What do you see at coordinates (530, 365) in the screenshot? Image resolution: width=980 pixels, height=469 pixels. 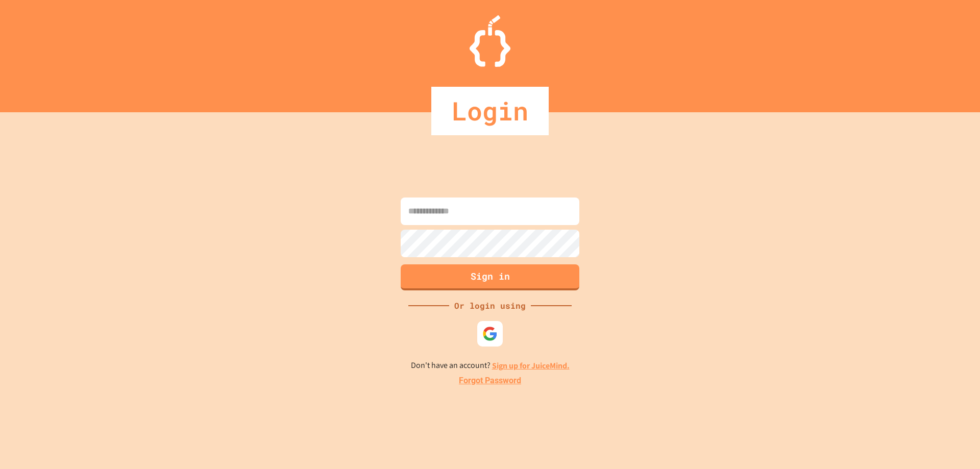 I see `a: Sign up for JuiceMind.` at bounding box center [530, 365].